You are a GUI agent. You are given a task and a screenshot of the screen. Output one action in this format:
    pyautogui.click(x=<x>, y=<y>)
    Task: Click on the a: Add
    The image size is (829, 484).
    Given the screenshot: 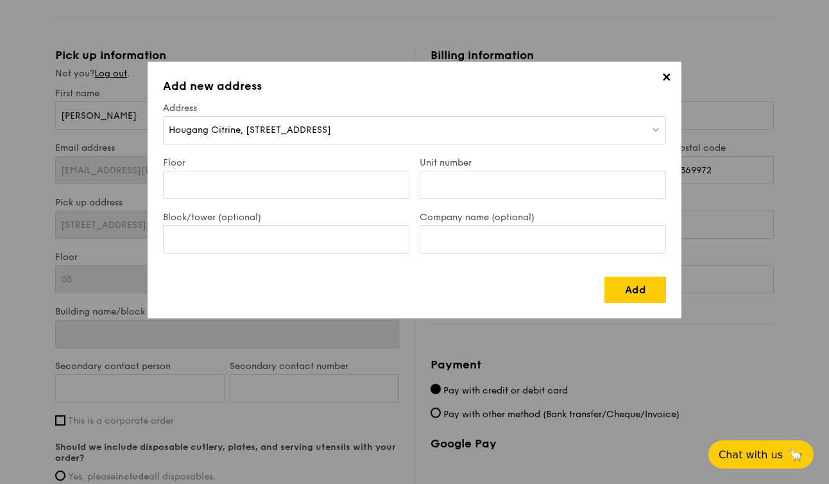 What is the action you would take?
    pyautogui.click(x=635, y=289)
    